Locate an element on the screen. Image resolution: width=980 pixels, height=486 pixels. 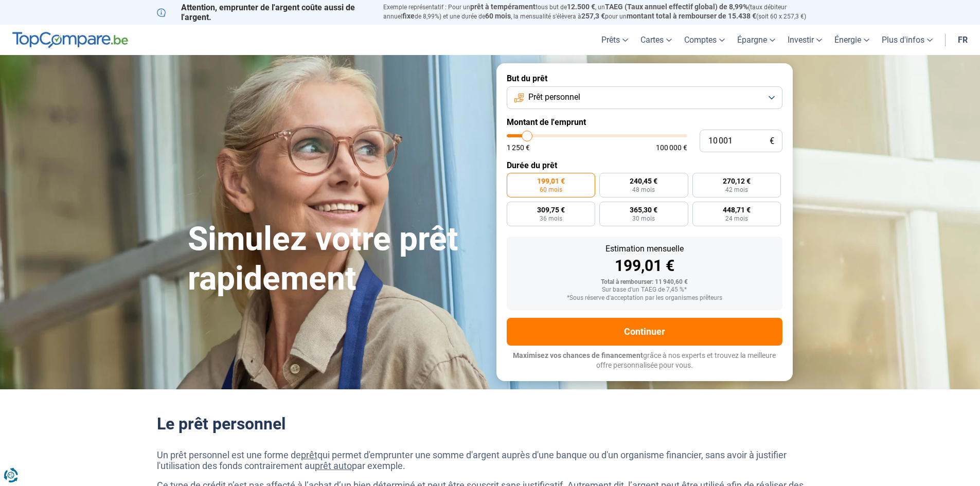
a: Épargne is located at coordinates (757, 40).